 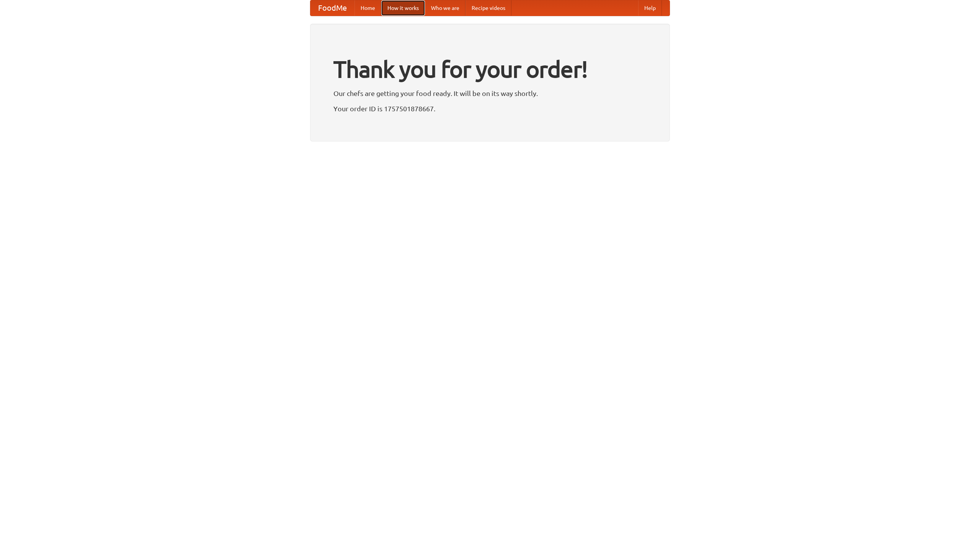 What do you see at coordinates (650, 8) in the screenshot?
I see `a: Help` at bounding box center [650, 8].